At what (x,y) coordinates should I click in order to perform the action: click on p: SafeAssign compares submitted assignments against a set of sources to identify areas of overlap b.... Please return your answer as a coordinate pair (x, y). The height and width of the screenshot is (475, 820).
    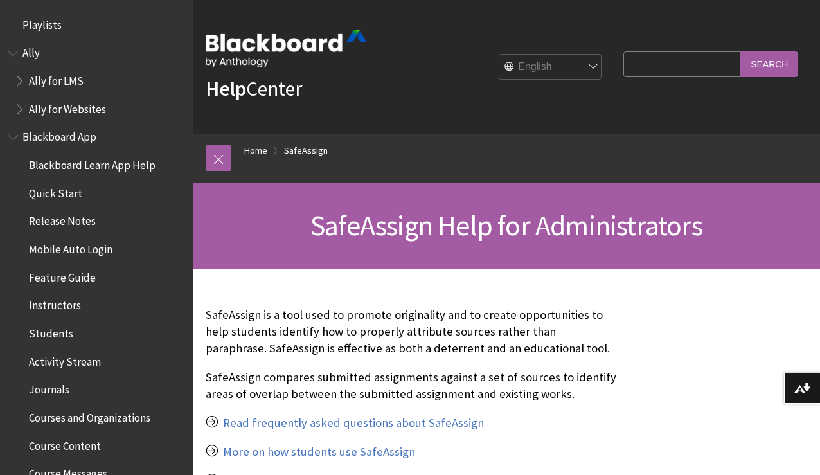
    Looking at the image, I should click on (412, 386).